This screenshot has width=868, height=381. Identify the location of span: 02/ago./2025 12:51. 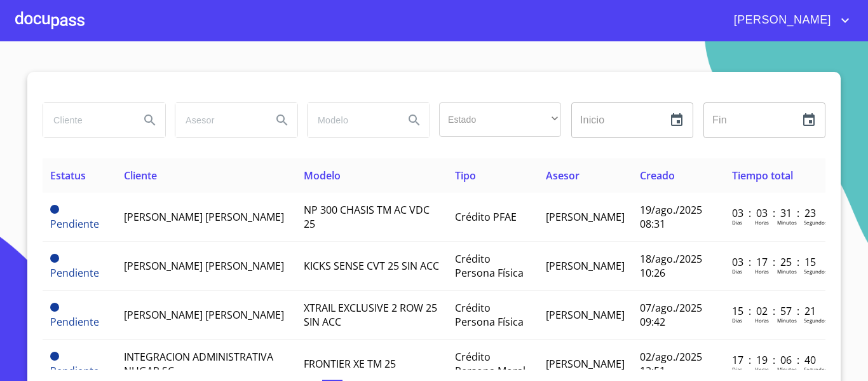
(671, 363).